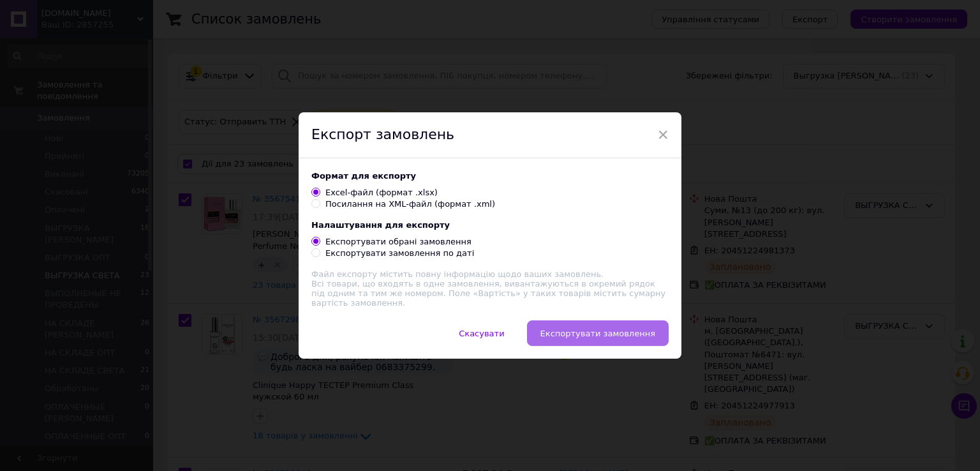 The width and height of the screenshot is (980, 471). What do you see at coordinates (598, 333) in the screenshot?
I see `span: Експортувати замовлення` at bounding box center [598, 333].